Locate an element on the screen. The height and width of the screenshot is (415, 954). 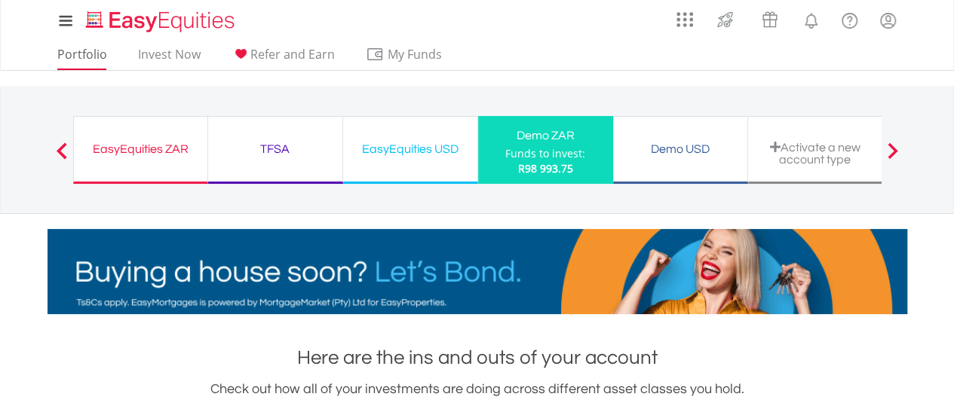
img: thrive-v2.svg is located at coordinates (724, 20).